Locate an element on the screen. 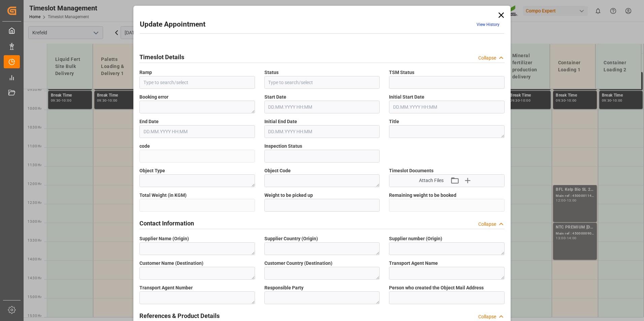 Image resolution: width=644 pixels, height=321 pixels. span: Initial End Date is located at coordinates (281, 121).